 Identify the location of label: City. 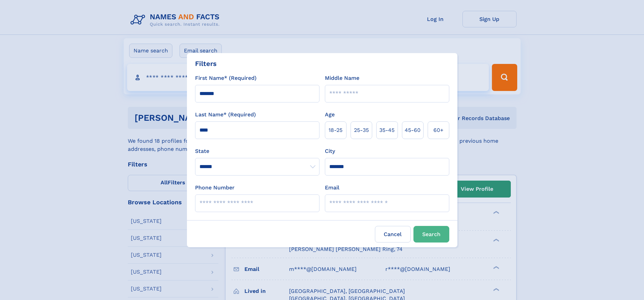
(330, 151).